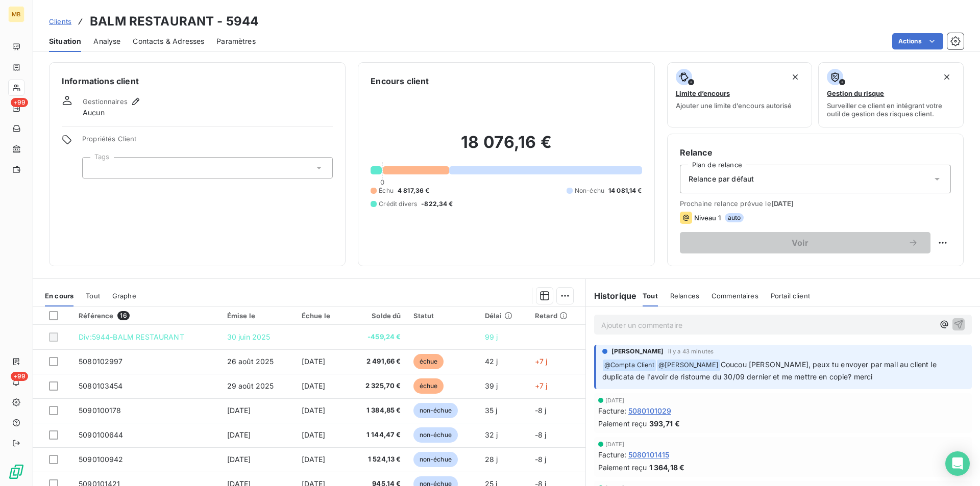 Image resolution: width=980 pixels, height=486 pixels. I want to click on span: 5090100178, so click(100, 410).